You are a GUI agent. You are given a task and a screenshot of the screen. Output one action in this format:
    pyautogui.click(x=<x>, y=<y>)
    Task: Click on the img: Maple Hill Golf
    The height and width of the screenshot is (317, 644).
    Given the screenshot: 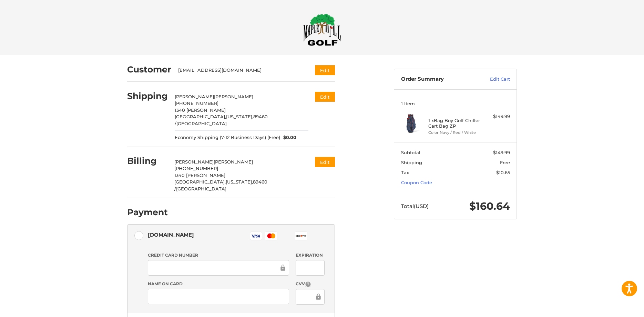 What is the action you would take?
    pyautogui.click(x=322, y=30)
    